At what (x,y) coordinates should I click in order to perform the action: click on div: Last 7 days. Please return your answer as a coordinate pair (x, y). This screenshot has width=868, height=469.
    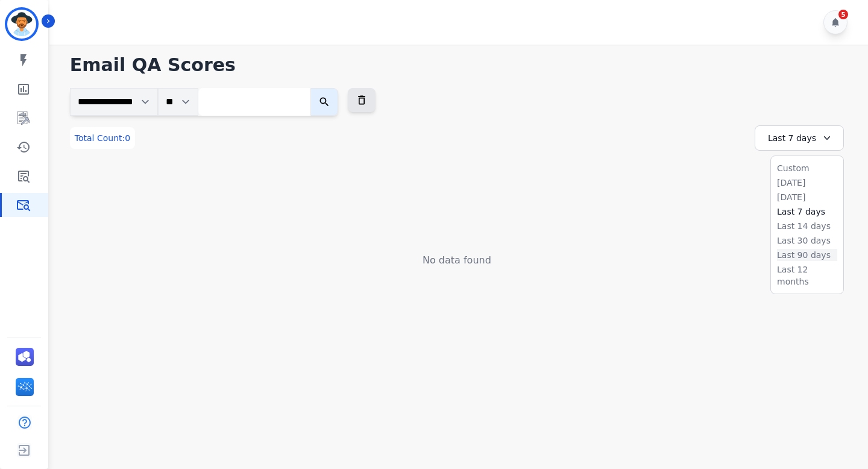
    Looking at the image, I should click on (799, 138).